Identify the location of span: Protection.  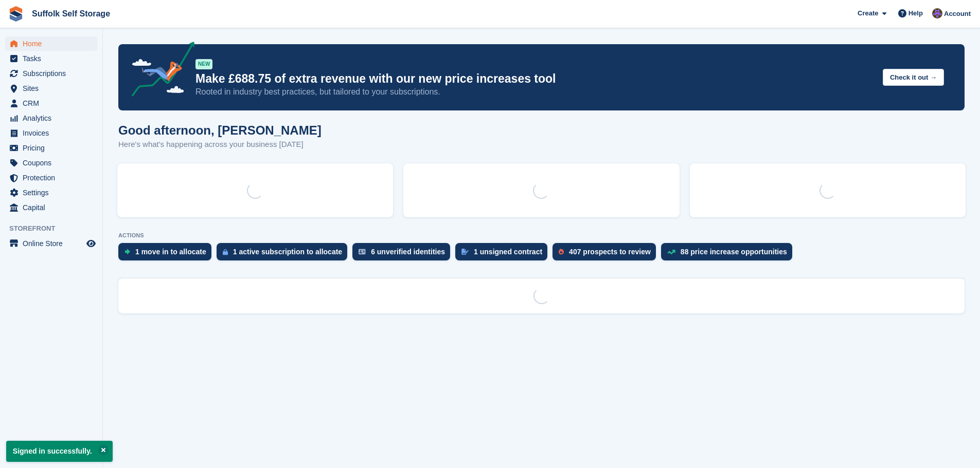
(54, 178).